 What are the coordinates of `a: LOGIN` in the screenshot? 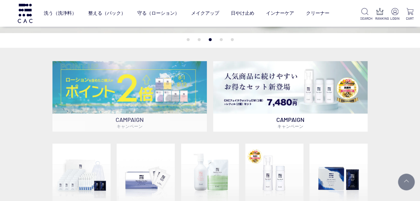 It's located at (395, 14).